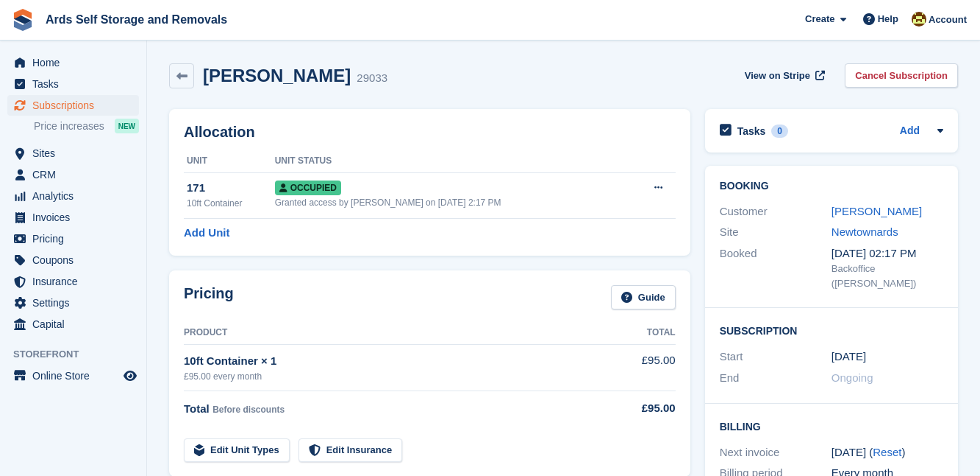 The width and height of the screenshot is (980, 476). What do you see at coordinates (776, 268) in the screenshot?
I see `div: Booked` at bounding box center [776, 268].